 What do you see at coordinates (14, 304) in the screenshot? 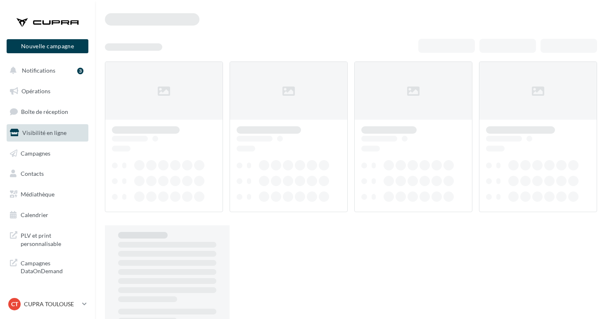
I see `span: CT` at bounding box center [14, 304].